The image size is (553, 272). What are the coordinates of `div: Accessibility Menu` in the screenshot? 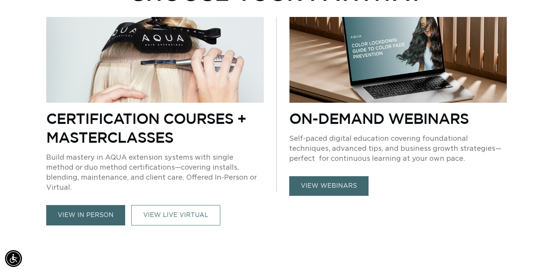 It's located at (13, 259).